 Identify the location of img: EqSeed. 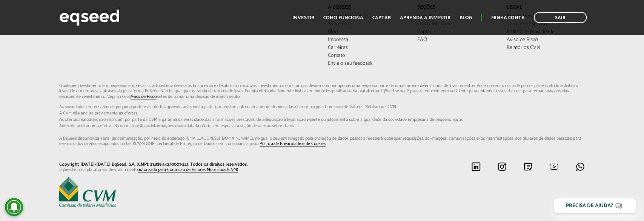
(89, 17).